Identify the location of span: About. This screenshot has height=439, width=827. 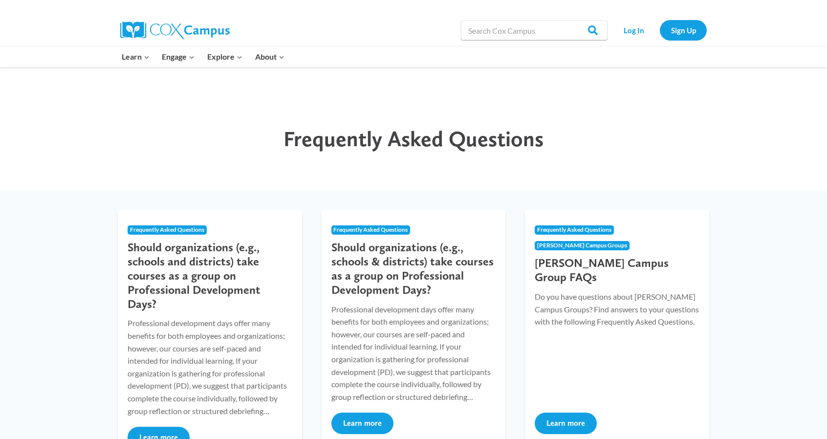
(270, 57).